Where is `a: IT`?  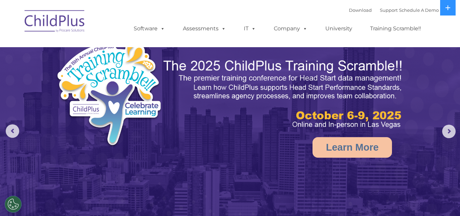 a: IT is located at coordinates (250, 29).